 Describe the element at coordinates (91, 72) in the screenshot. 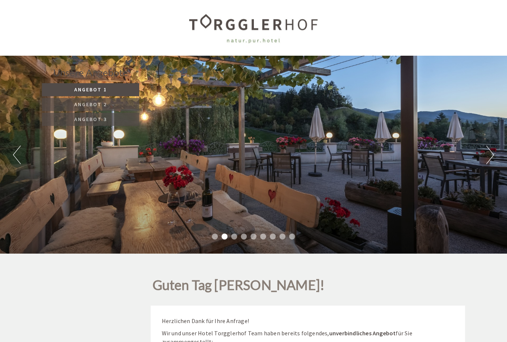

I see `div: Unsere Angebote` at that location.